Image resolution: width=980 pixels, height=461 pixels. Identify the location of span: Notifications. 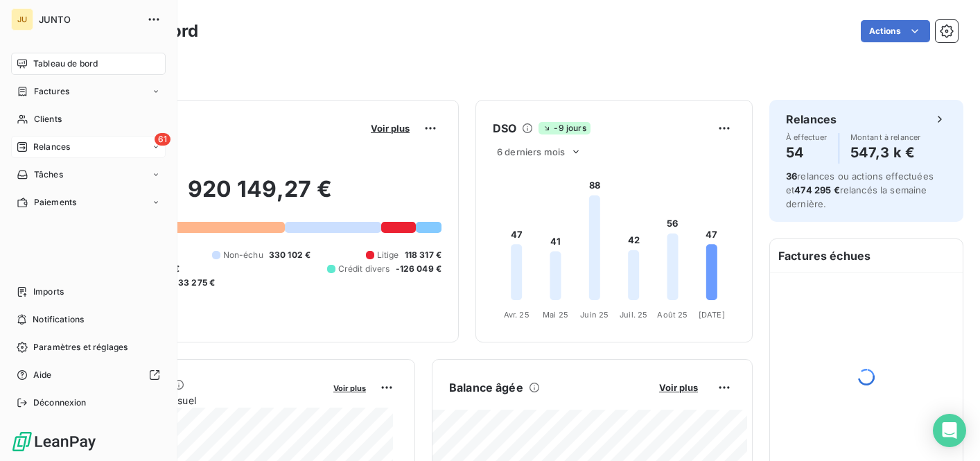
(58, 320).